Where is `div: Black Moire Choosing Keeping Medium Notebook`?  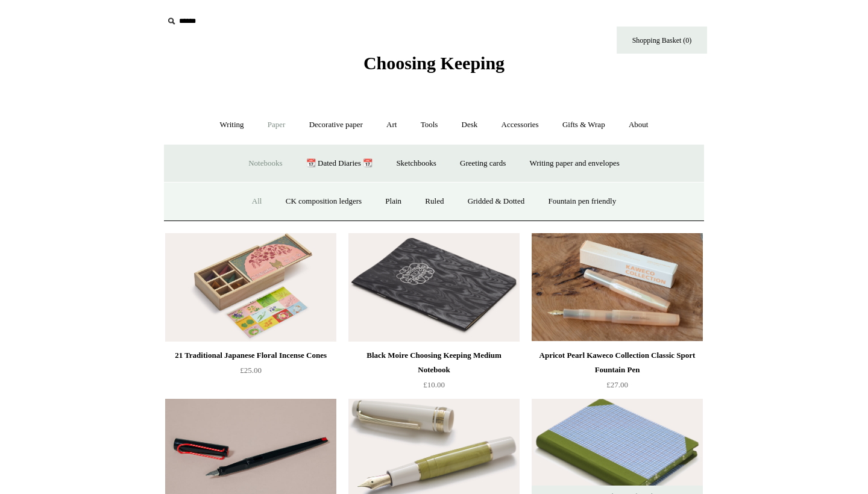
div: Black Moire Choosing Keeping Medium Notebook is located at coordinates (434, 363).